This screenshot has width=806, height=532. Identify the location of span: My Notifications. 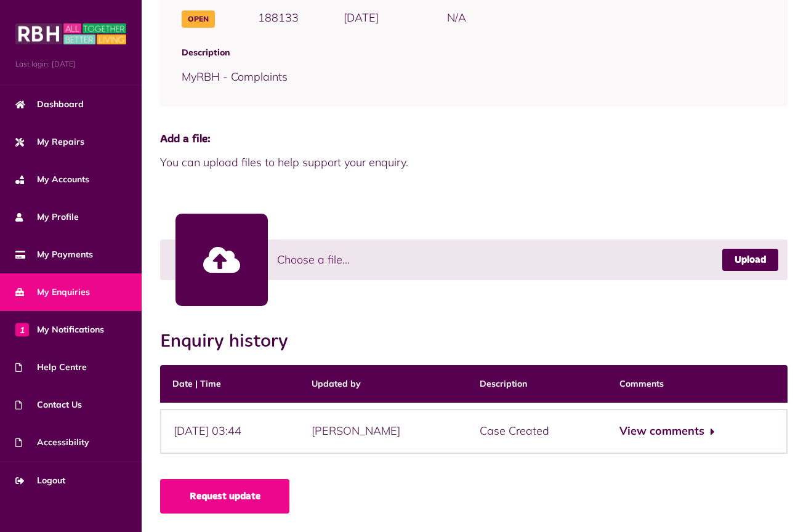
(60, 329).